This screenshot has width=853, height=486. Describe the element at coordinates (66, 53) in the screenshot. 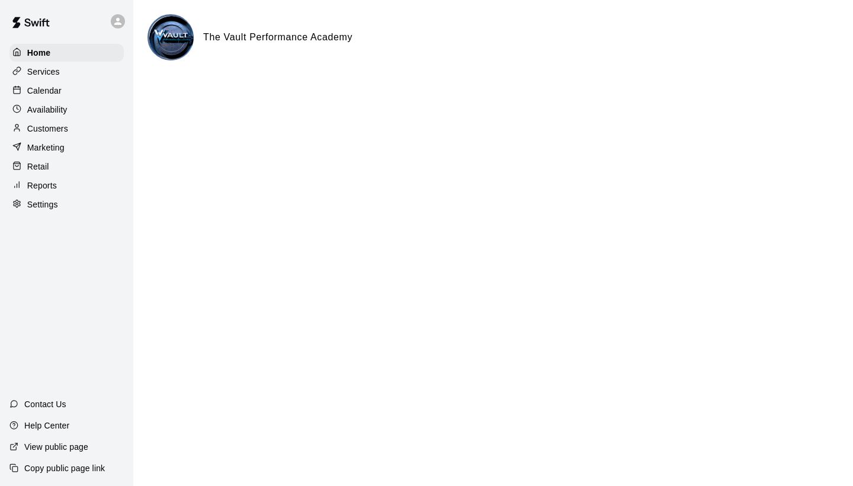

I see `a: Home` at that location.